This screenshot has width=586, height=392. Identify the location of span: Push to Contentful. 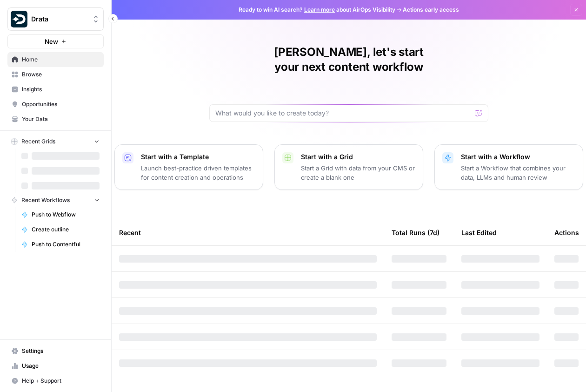
(66, 244).